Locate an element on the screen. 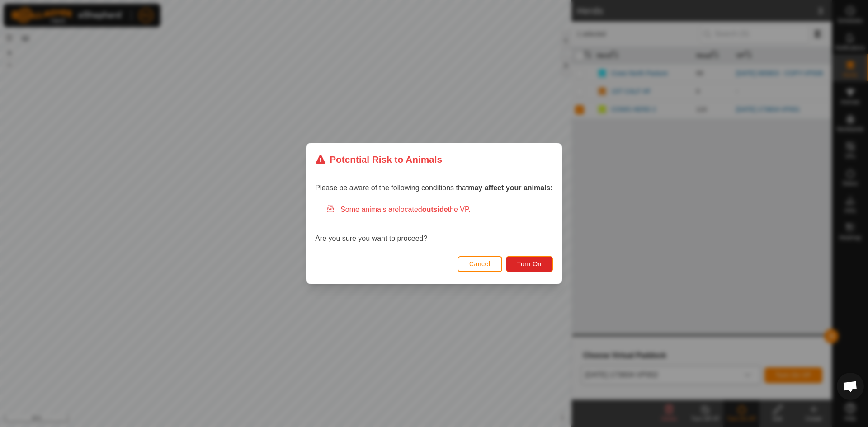 The width and height of the screenshot is (868, 427). div: Potential Risk to Animals is located at coordinates (378, 159).